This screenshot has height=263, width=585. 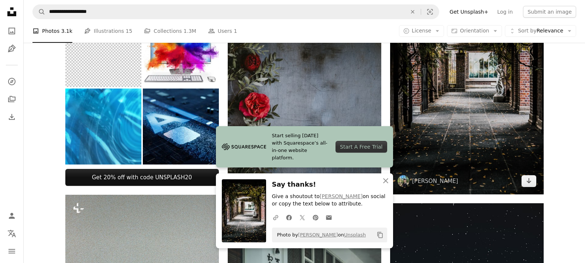 What do you see at coordinates (329, 184) in the screenshot?
I see `h3: Say thanks!` at bounding box center [329, 184].